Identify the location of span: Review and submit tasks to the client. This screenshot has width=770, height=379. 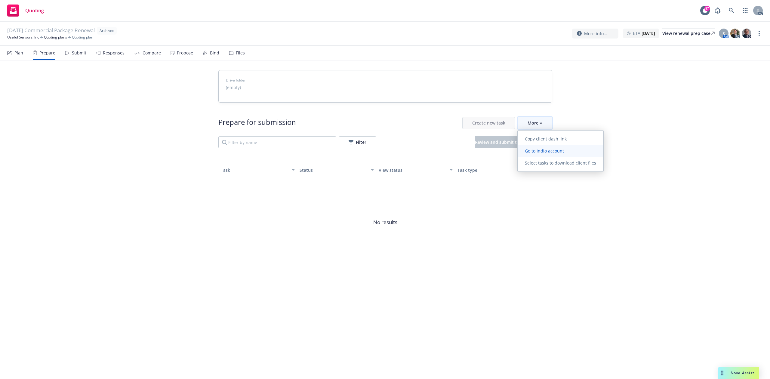
(513, 142).